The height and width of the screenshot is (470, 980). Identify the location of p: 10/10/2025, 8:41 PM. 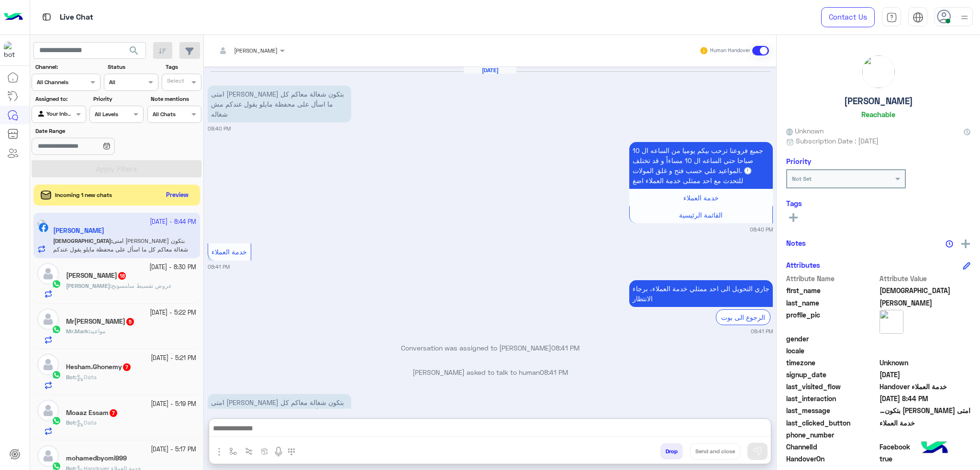
(701, 293).